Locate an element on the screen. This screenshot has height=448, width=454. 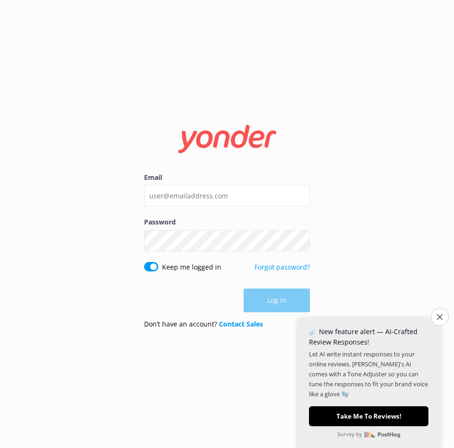
p: Don’t have an account? is located at coordinates (203, 324).